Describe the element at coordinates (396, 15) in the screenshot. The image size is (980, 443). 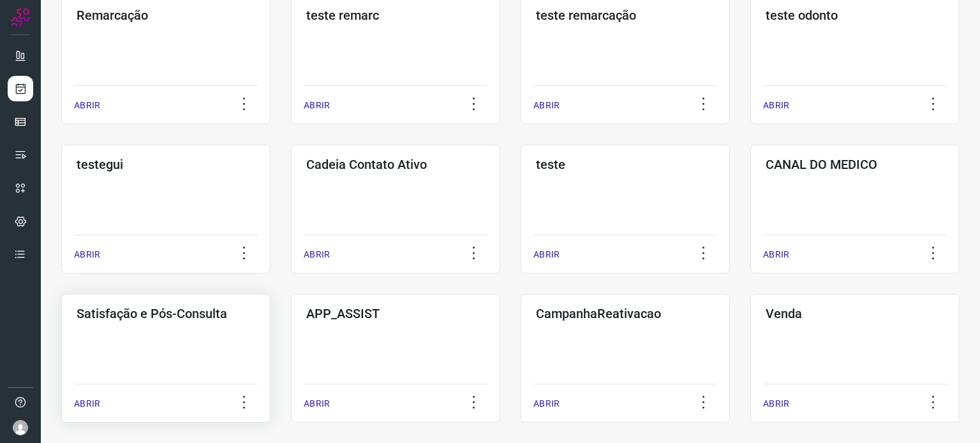
I see `h3: teste remarc` at that location.